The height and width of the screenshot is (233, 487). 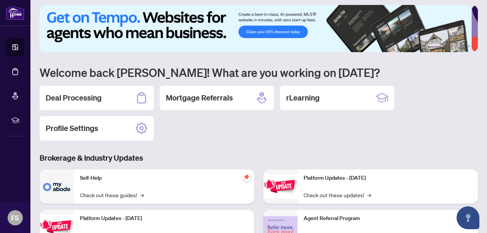 I want to click on span: FS, so click(x=15, y=218).